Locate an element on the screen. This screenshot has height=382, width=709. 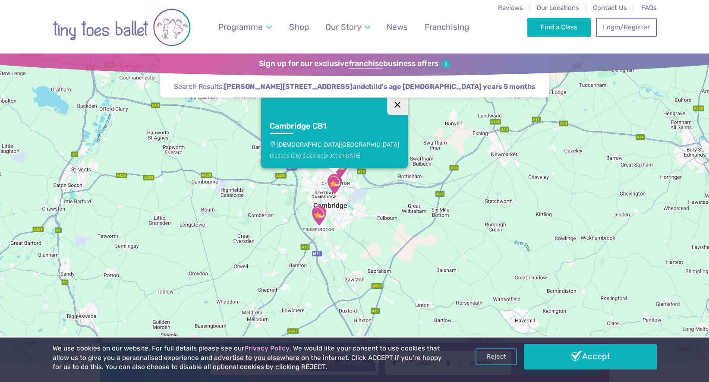
a: Contact Us is located at coordinates (610, 8).